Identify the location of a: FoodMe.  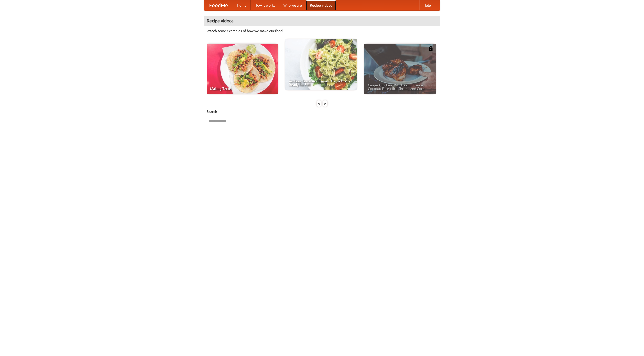
(219, 5).